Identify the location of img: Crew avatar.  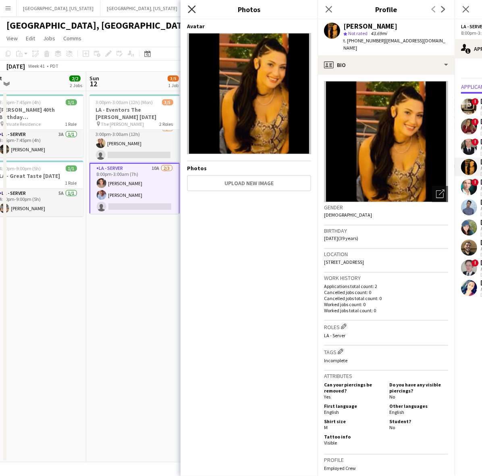
(249, 94).